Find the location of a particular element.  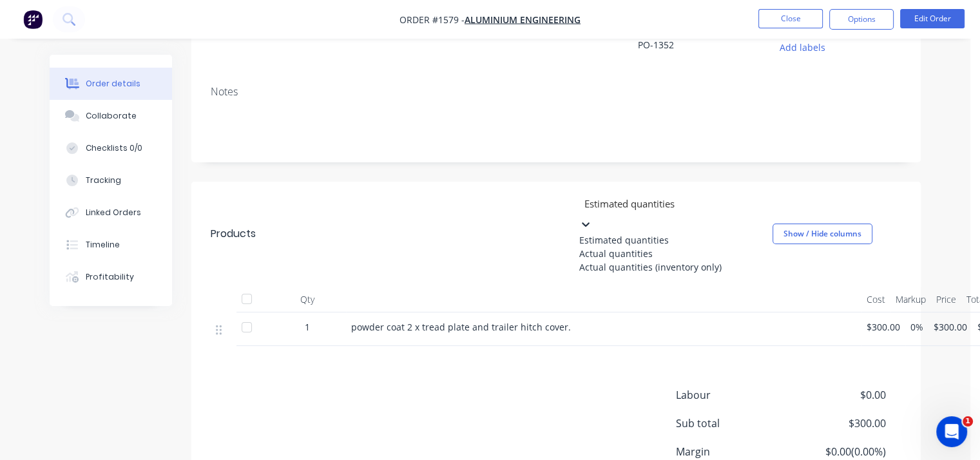

div: Qty is located at coordinates (308, 300).